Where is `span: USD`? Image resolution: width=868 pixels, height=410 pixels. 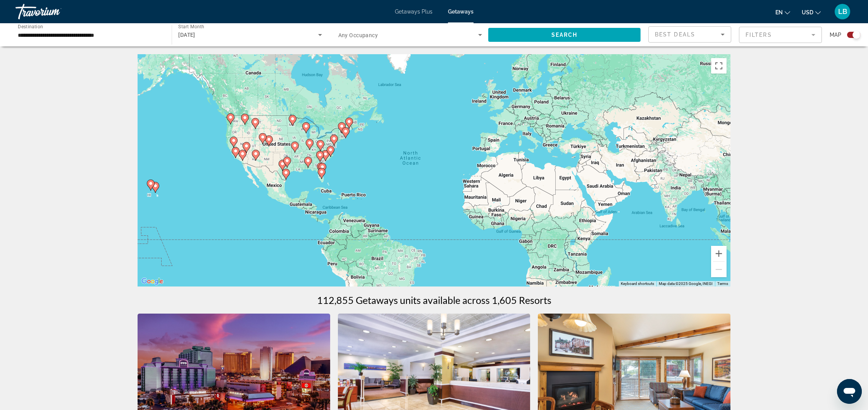
span: USD is located at coordinates (807, 12).